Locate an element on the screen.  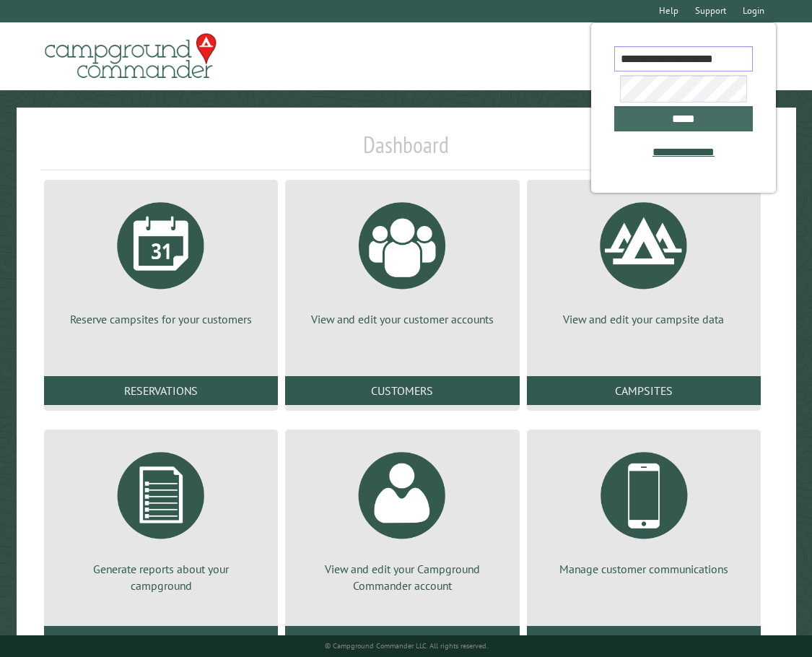
a: Generate reports about your campground is located at coordinates (161, 517).